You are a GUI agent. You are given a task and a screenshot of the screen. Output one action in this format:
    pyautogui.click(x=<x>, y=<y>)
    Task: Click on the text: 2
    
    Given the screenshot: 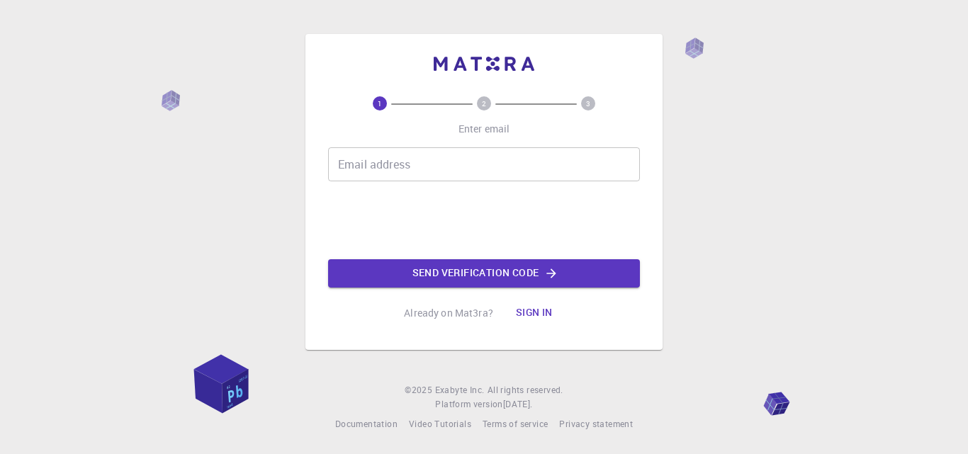 What is the action you would take?
    pyautogui.click(x=484, y=104)
    